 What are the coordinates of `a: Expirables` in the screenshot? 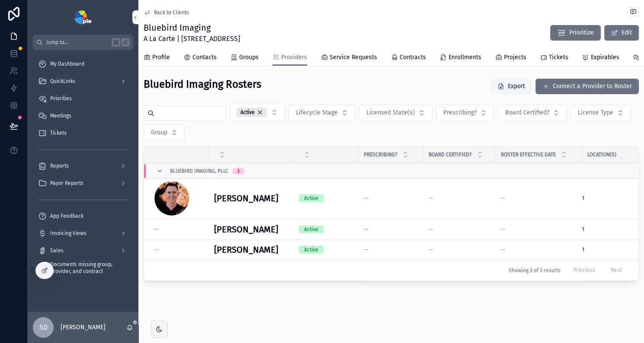 It's located at (600, 59).